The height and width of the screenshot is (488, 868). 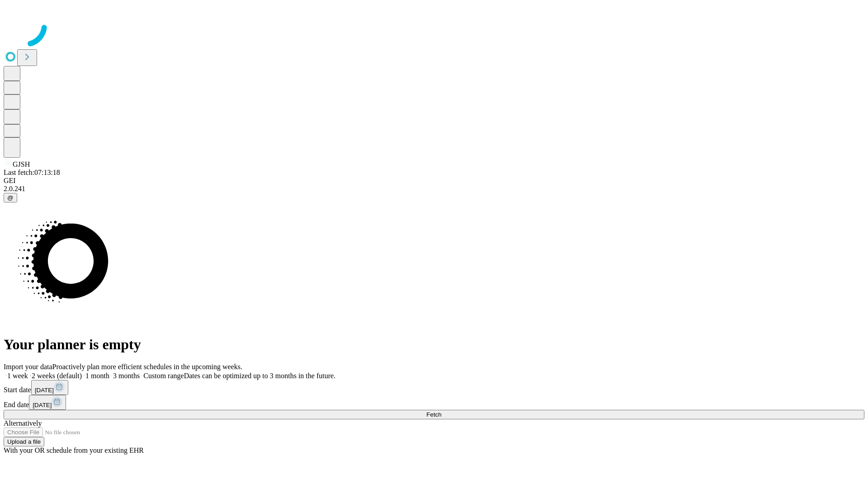 I want to click on div: Start date, so click(x=434, y=388).